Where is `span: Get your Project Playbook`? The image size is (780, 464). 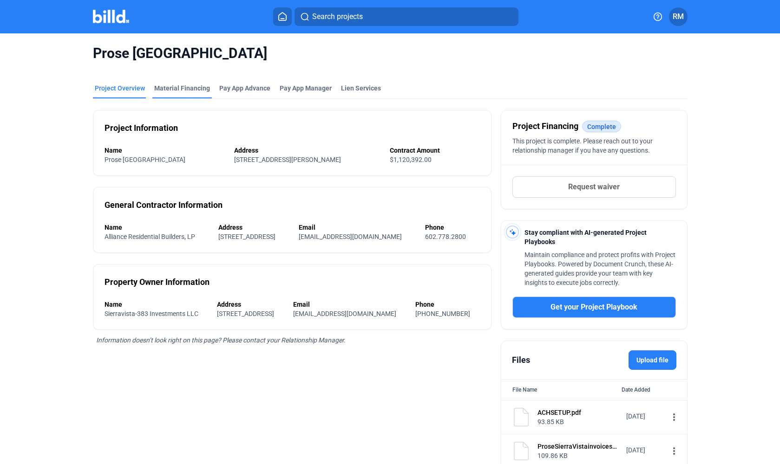 span: Get your Project Playbook is located at coordinates (593, 307).